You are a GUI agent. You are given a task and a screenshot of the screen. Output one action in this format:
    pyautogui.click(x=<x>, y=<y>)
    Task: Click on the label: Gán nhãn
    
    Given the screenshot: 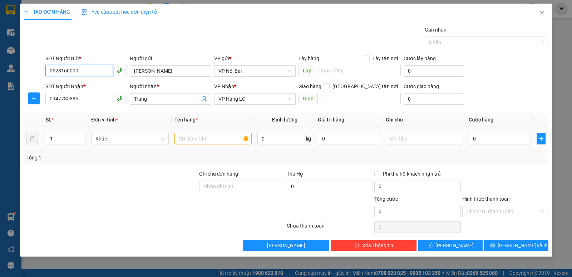 What is the action you would take?
    pyautogui.click(x=436, y=30)
    